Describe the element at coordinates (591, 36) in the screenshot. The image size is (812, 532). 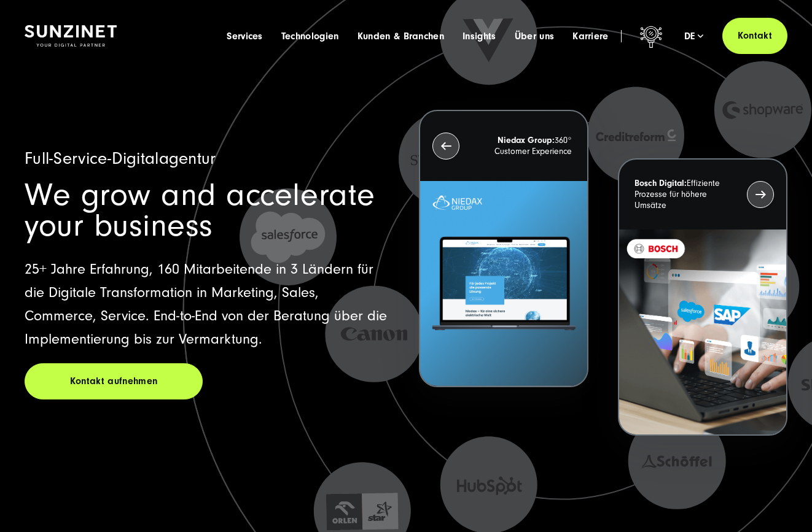
I see `a: Karriere` at that location.